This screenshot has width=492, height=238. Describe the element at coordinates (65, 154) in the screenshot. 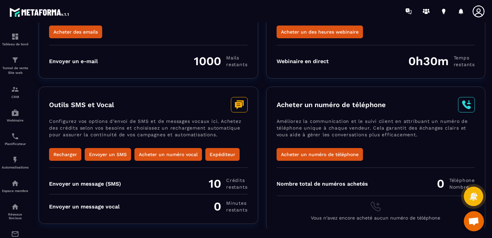

I see `button: Recharger` at that location.